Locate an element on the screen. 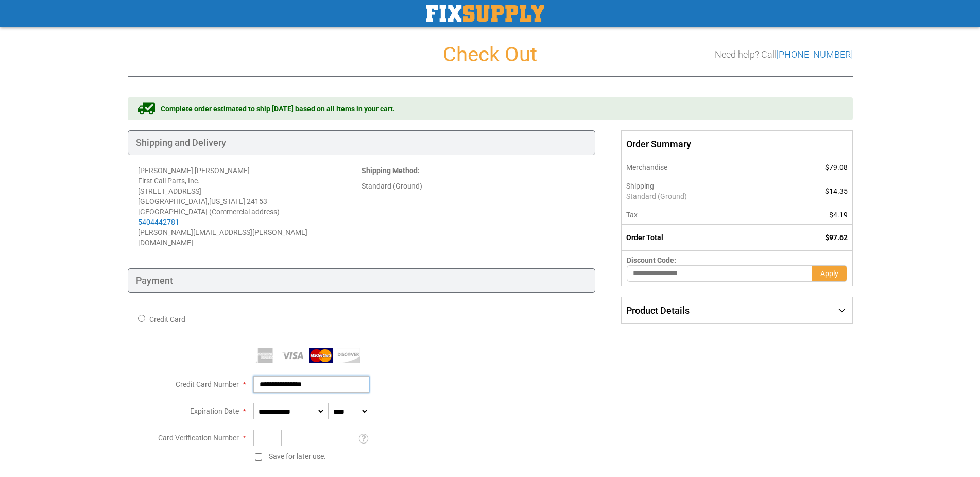 The width and height of the screenshot is (980, 477). span: $97.62 is located at coordinates (836, 238).